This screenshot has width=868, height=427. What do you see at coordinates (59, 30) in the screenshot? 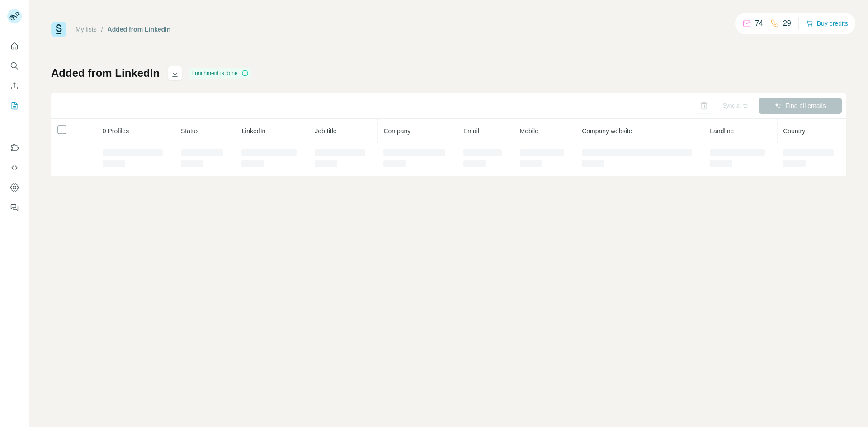
I see `img: Surfe Logo` at bounding box center [59, 30].